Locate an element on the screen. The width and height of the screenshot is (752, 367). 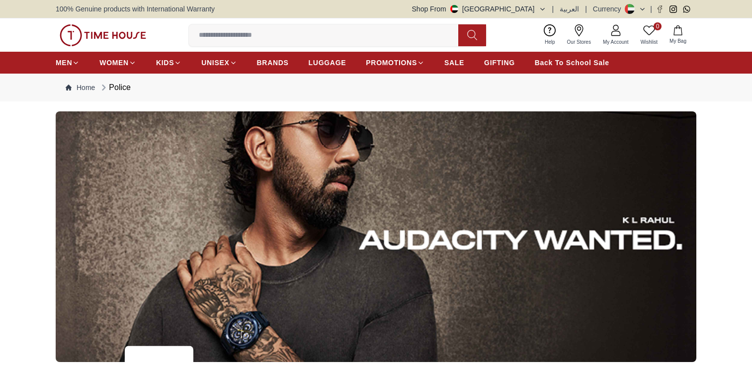
span: 0 is located at coordinates (658, 26).